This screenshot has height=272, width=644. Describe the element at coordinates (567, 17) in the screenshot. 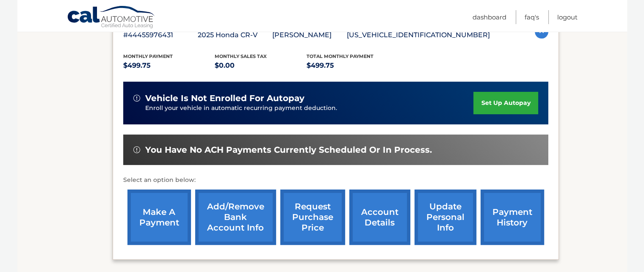

I see `a: Logout` at that location.